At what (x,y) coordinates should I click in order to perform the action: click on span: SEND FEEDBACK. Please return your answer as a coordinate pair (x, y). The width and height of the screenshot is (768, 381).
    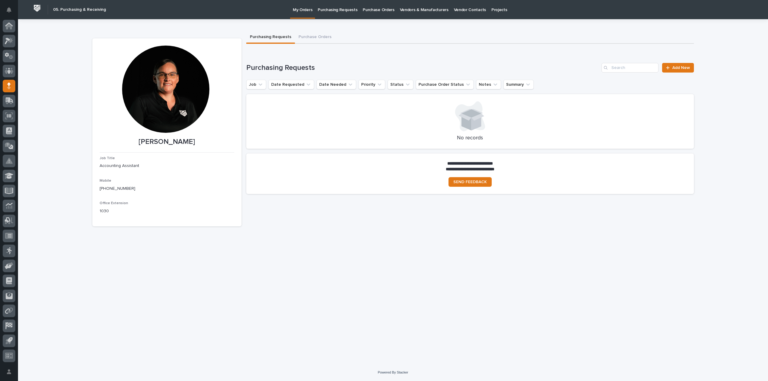
    Looking at the image, I should click on (470, 182).